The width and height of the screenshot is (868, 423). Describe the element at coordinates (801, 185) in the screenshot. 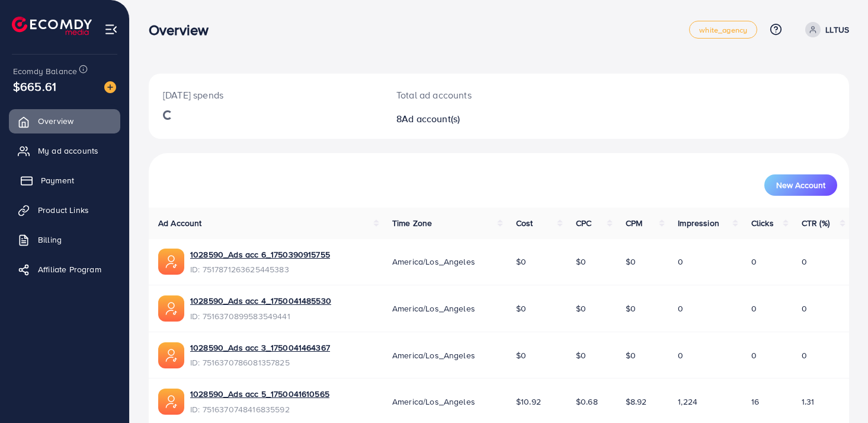

I see `button: New Account` at that location.